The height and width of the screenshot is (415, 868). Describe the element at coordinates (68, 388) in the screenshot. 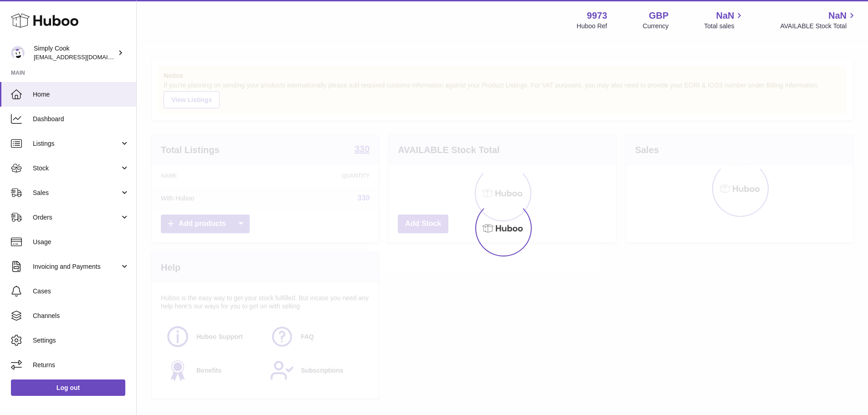

I see `a: Log out` at that location.